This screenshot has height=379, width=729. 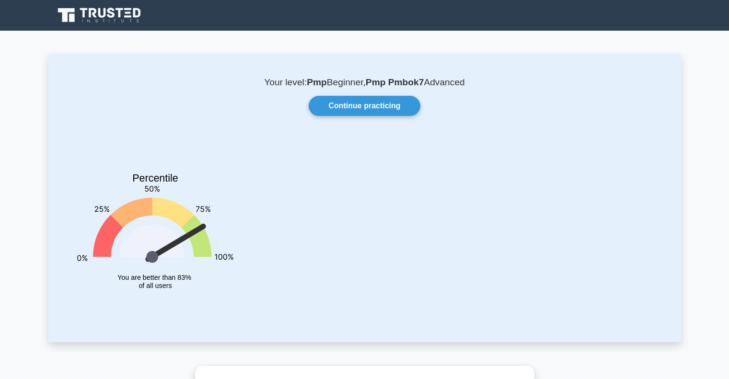 What do you see at coordinates (155, 286) in the screenshot?
I see `tspan: of all users` at bounding box center [155, 286].